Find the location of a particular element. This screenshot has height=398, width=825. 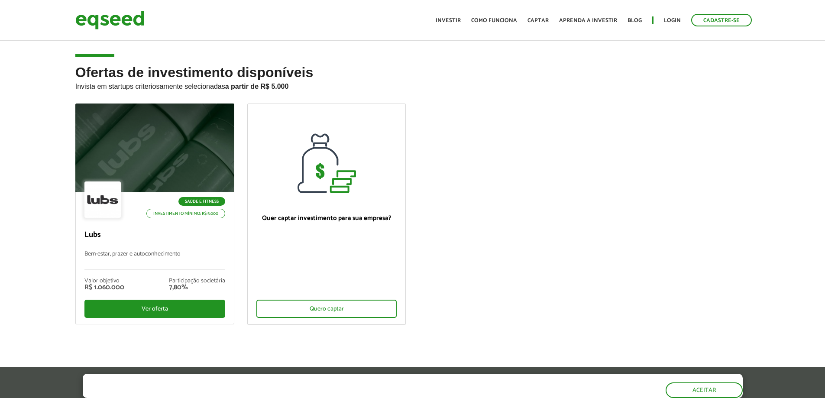

div: R$ 1.060.000 is located at coordinates (104, 288).